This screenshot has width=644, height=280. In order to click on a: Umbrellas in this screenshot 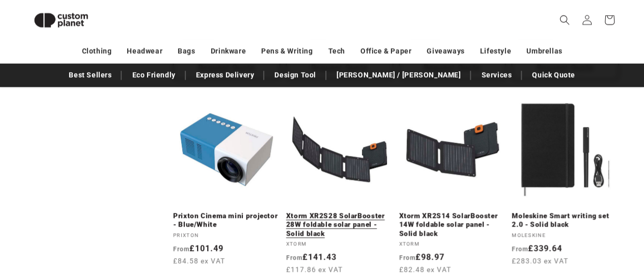, I will do `click(544, 51)`.